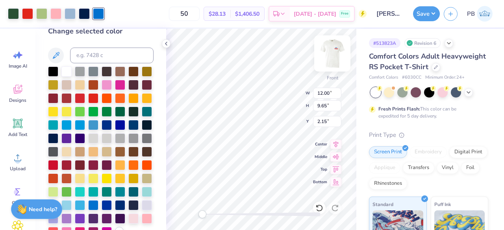 The height and width of the screenshot is (230, 504). What do you see at coordinates (412, 78) in the screenshot?
I see `span: # 6030CC` at bounding box center [412, 78].